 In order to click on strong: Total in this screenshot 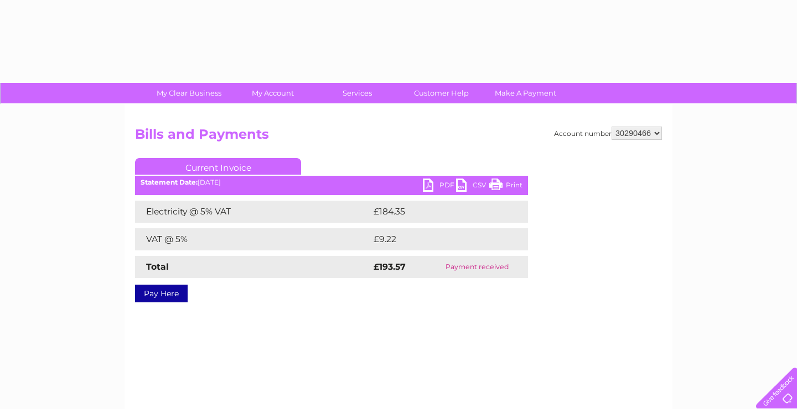, I will do `click(157, 267)`.